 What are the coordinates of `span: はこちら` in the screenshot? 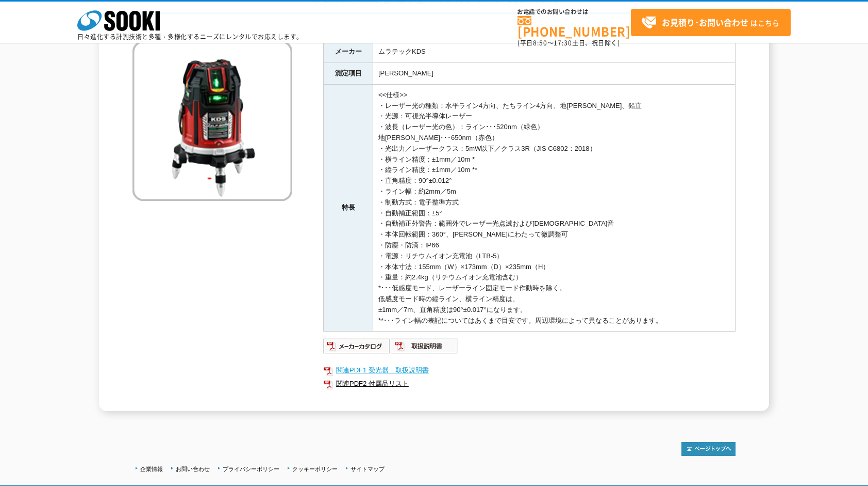 It's located at (711, 22).